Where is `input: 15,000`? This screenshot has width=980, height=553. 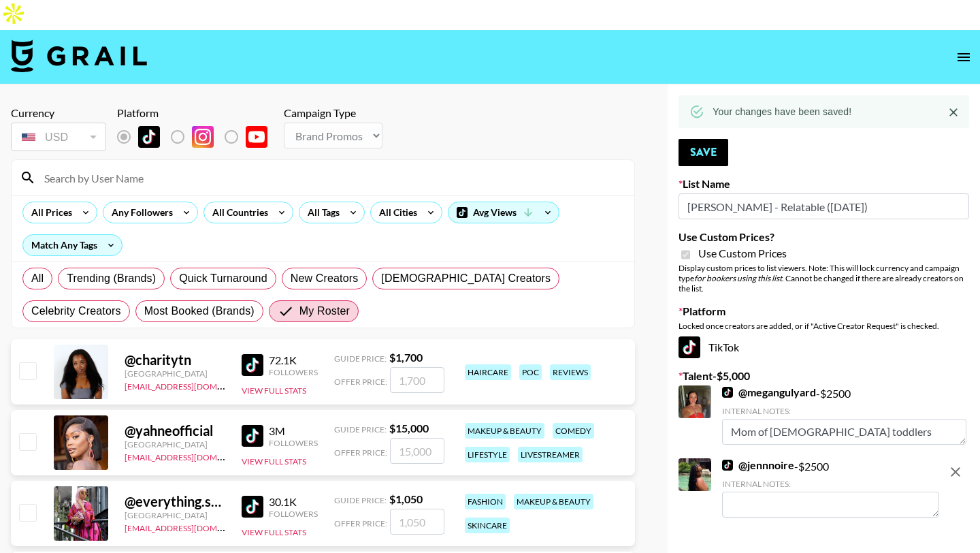
input: 15,000 is located at coordinates (417, 450).